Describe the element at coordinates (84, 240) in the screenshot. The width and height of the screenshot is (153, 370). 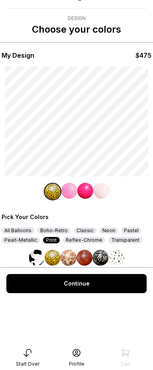
I see `div: Reflex-Chrome` at that location.